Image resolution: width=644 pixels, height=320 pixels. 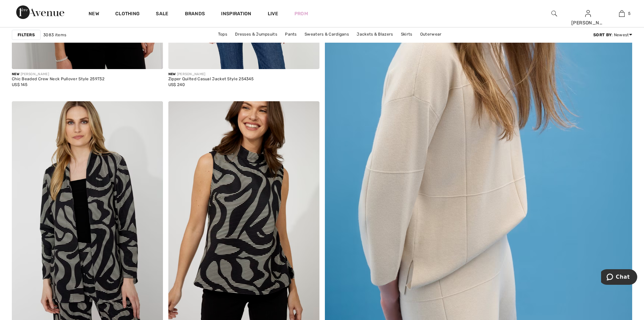 What do you see at coordinates (273, 13) in the screenshot?
I see `a: Live` at bounding box center [273, 13].